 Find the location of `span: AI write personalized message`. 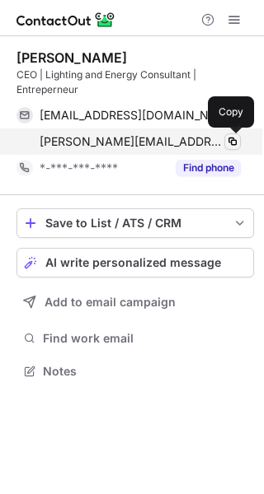

span: AI write personalized message is located at coordinates (133, 263).